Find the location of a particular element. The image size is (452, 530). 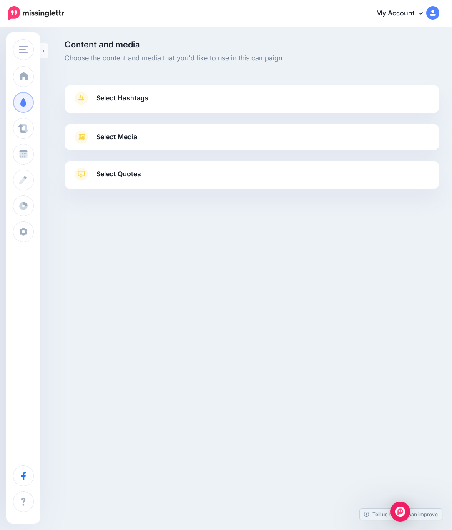

a: Select Media is located at coordinates (252, 137).